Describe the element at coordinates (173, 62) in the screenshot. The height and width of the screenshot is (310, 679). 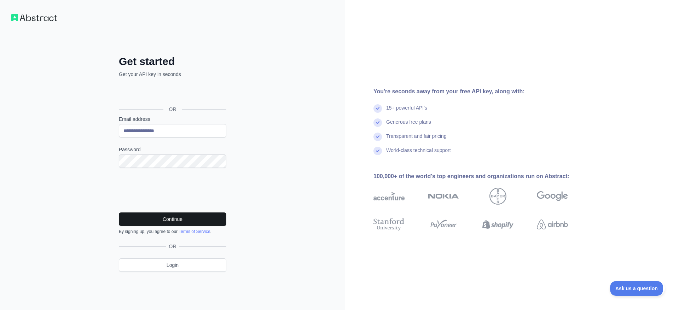
I see `h2: Get started` at that location.